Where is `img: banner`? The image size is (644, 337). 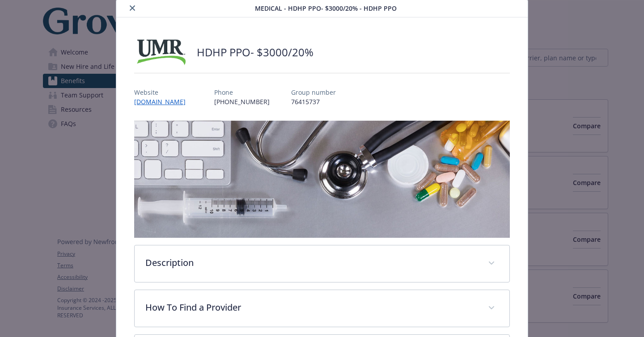
img: banner is located at coordinates (322, 179).